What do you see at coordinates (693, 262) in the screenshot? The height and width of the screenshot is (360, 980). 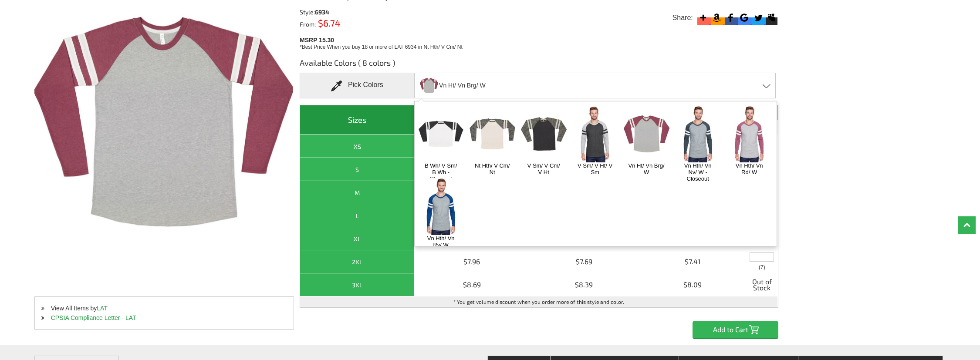 I see `td: $7.41` at bounding box center [693, 262].